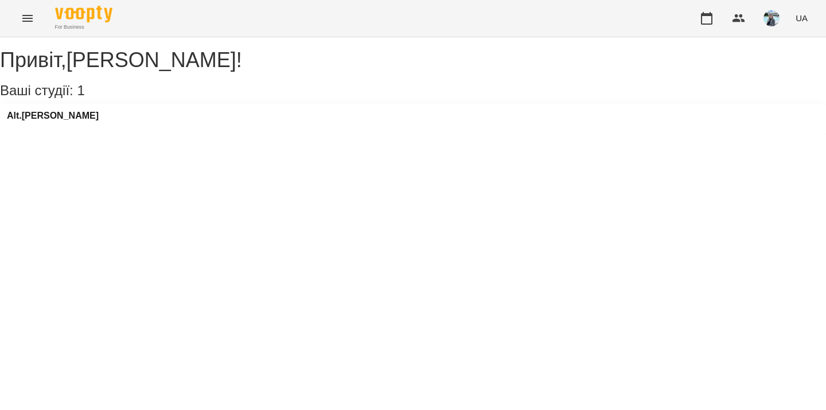  I want to click on span: For Business, so click(84, 27).